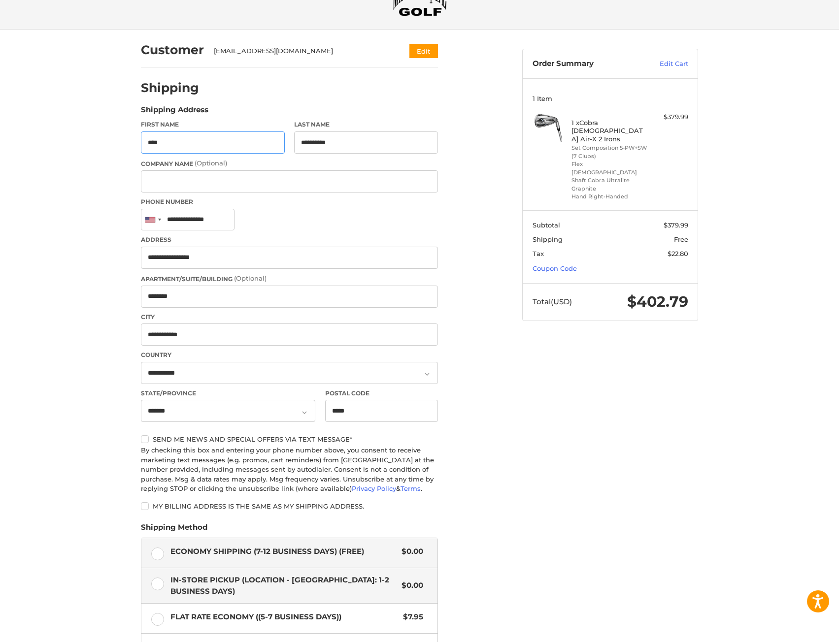 Image resolution: width=839 pixels, height=642 pixels. I want to click on a: Edit Cart, so click(663, 64).